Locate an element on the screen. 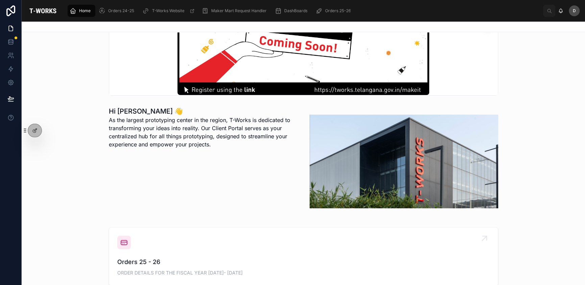  span: Orders 24-25 is located at coordinates (121, 11).